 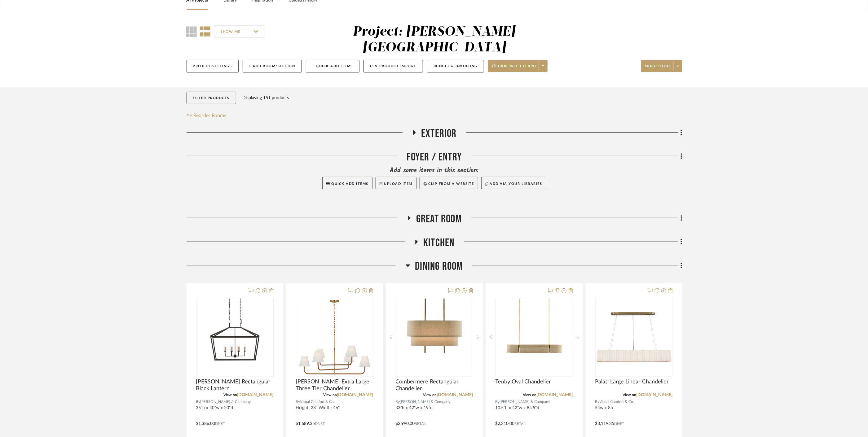 I want to click on span: Kitchen, so click(x=439, y=243).